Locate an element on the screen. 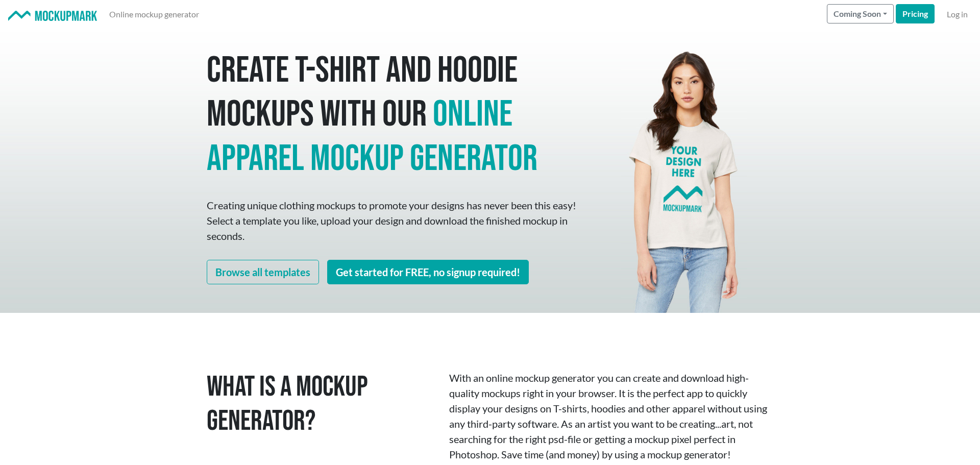 The height and width of the screenshot is (465, 980). a: Browse all templates is located at coordinates (263, 272).